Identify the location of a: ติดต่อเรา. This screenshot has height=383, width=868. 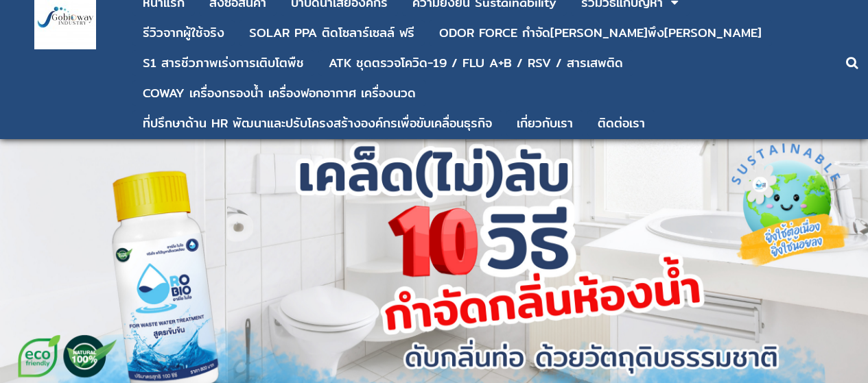
(621, 123).